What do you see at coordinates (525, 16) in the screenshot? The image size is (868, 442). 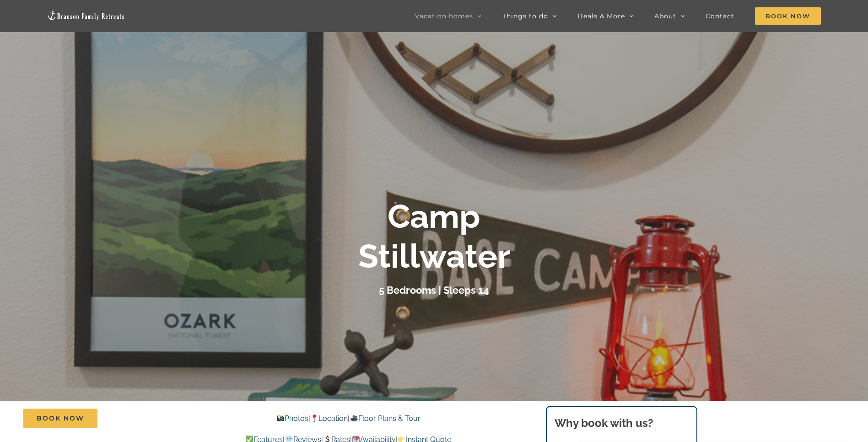 I see `span: Things to do` at bounding box center [525, 16].